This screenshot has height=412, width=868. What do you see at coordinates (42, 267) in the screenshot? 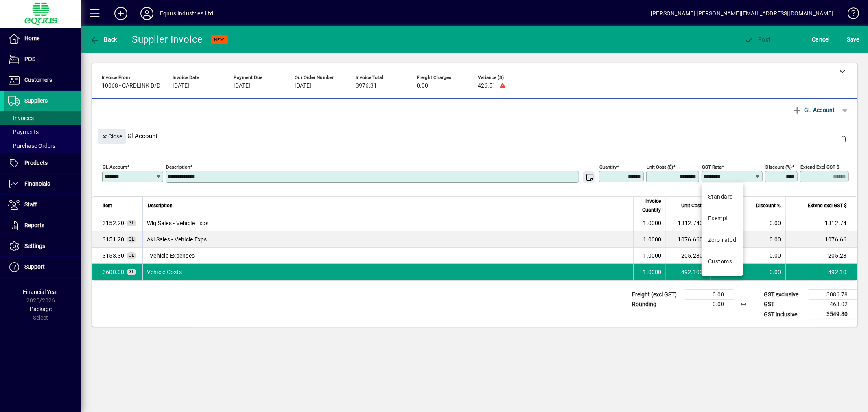
I see `a: Support` at bounding box center [42, 267].